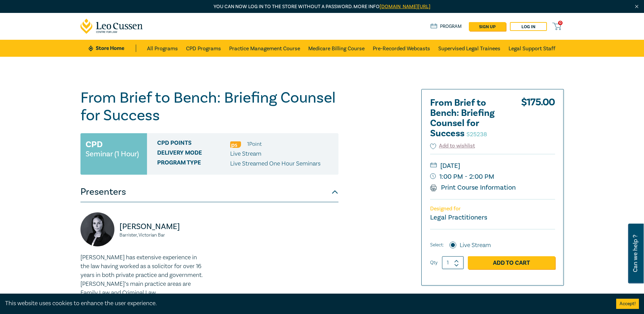  I want to click on a: CPD Programs, so click(203, 48).